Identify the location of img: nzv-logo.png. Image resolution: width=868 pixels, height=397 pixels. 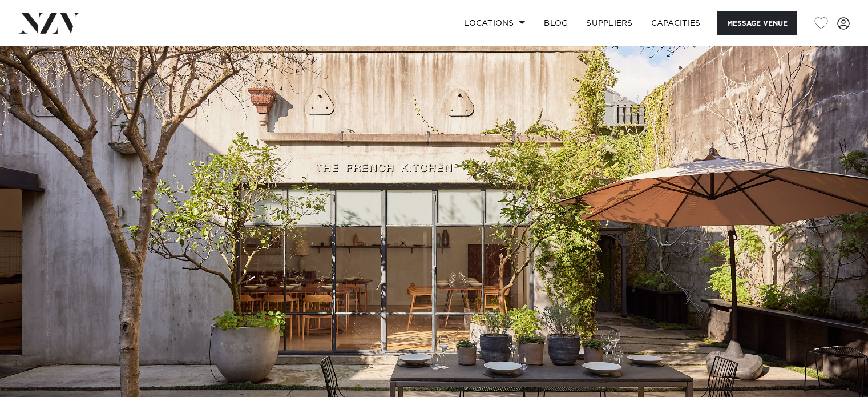
(49, 23).